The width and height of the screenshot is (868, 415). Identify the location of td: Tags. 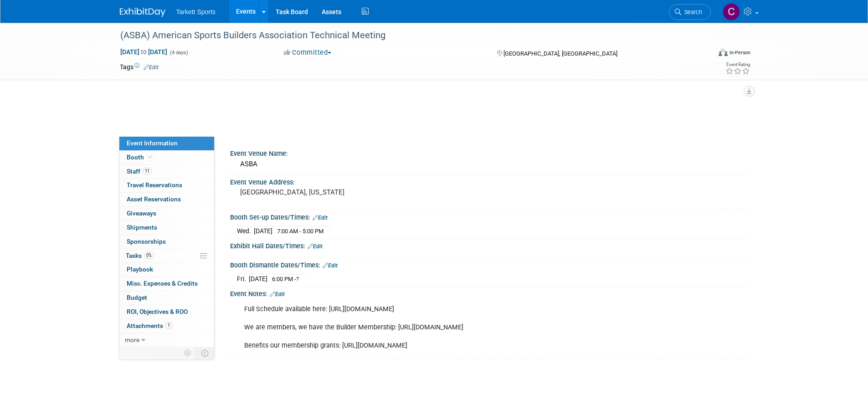
(139, 67).